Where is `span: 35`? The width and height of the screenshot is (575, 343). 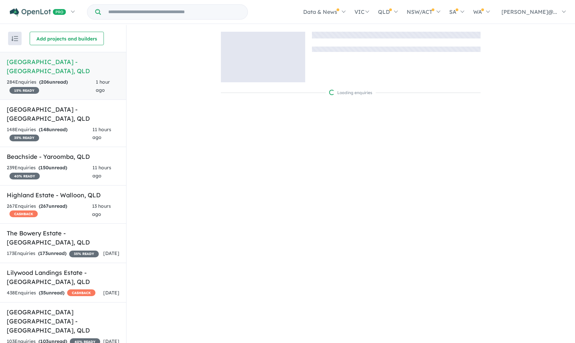
span: 35 is located at coordinates (43, 292).